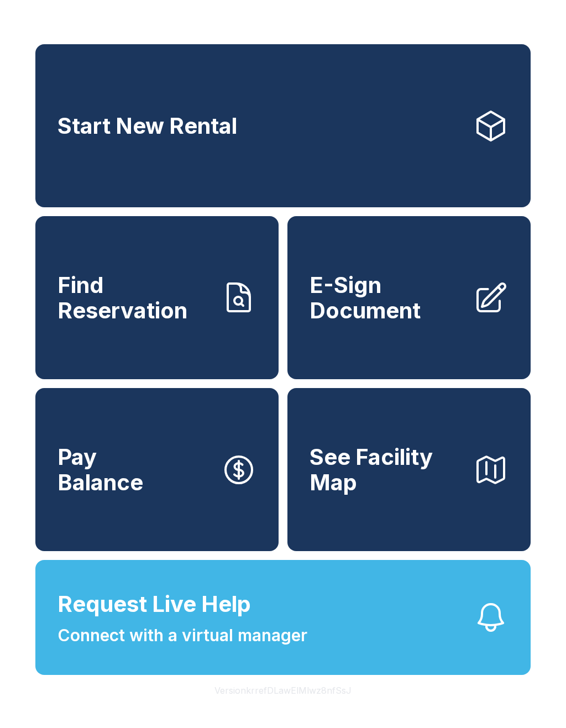 This screenshot has height=728, width=566. What do you see at coordinates (100, 469) in the screenshot?
I see `span: Pay Balance` at bounding box center [100, 469].